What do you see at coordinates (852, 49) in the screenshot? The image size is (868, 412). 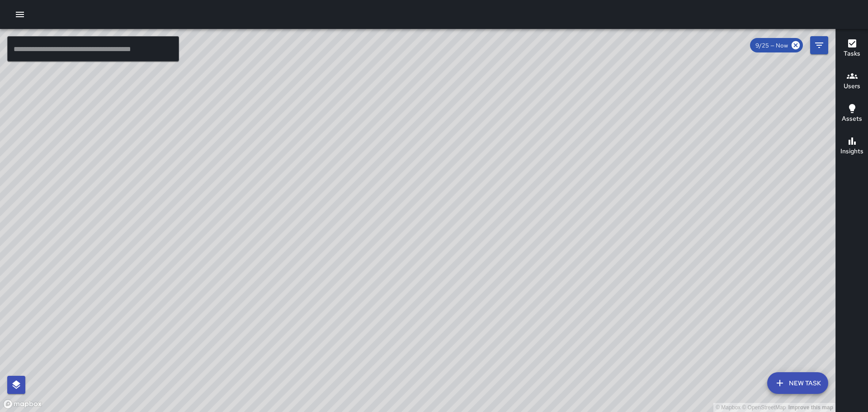 I see `button: Tasks` at bounding box center [852, 49].